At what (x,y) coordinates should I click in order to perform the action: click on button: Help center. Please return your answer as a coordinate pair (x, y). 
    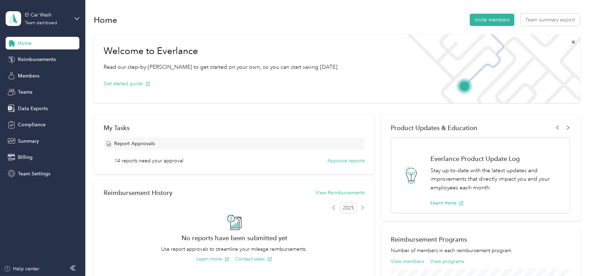
    Looking at the image, I should click on (22, 269).